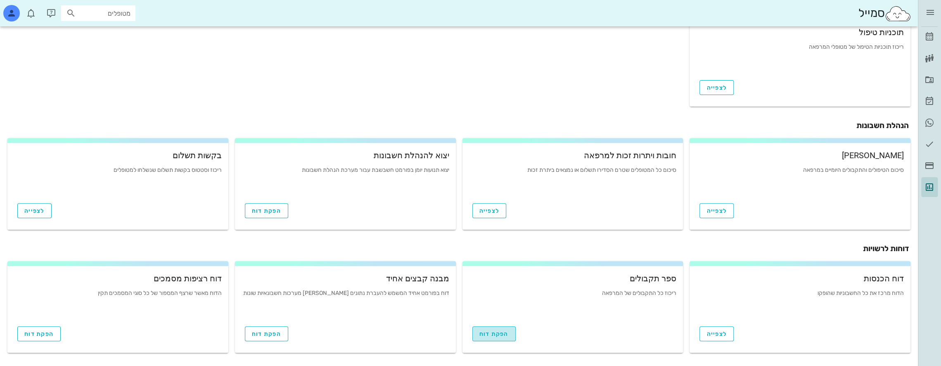 This screenshot has height=366, width=941. I want to click on div: ספר תקבולים, so click(573, 278).